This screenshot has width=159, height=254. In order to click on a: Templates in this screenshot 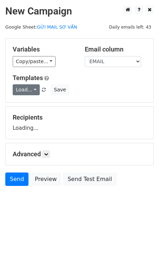, I will do `click(28, 78)`.